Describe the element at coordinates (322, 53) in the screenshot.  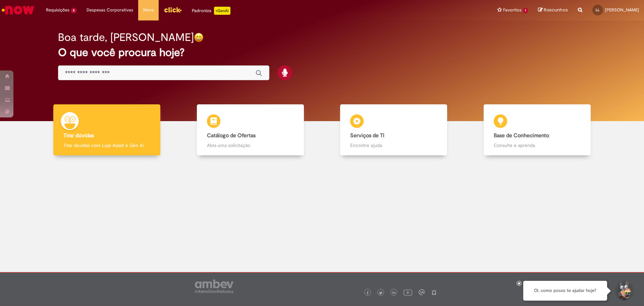
I see `h2: O que você procura hoje?` at that location.